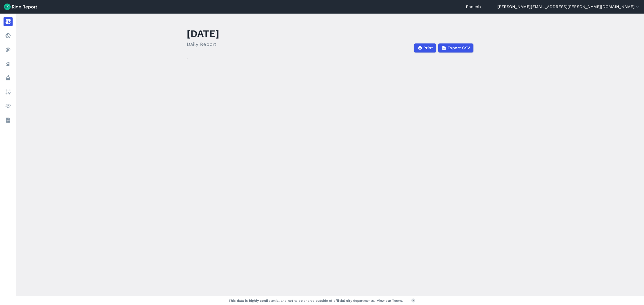  I want to click on a: Policy, so click(8, 78).